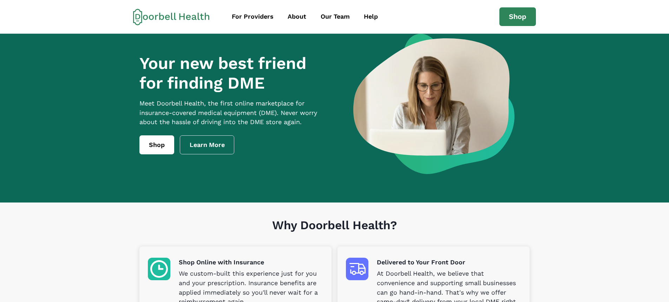 The height and width of the screenshot is (302, 669). I want to click on h1: Why Doorbell Health?, so click(334, 232).